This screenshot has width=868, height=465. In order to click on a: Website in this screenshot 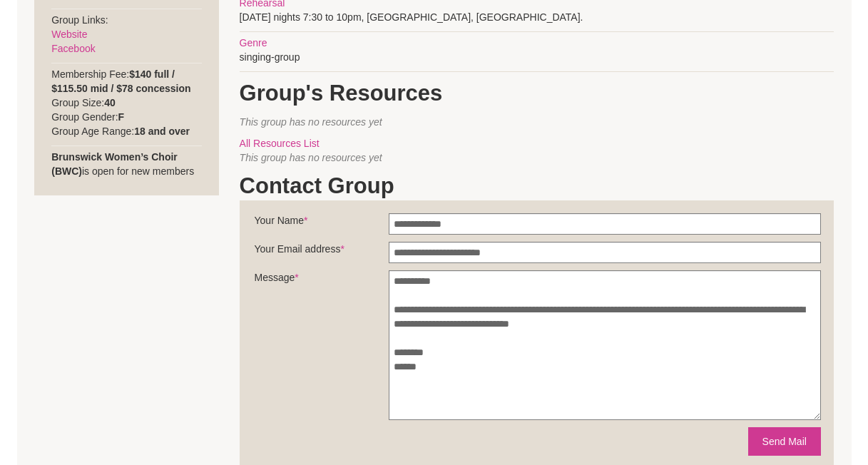, I will do `click(70, 34)`.